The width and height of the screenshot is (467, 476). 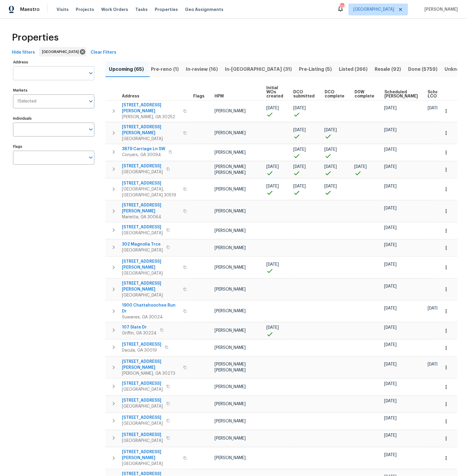 What do you see at coordinates (342, 6) in the screenshot?
I see `div: 103` at bounding box center [342, 6].